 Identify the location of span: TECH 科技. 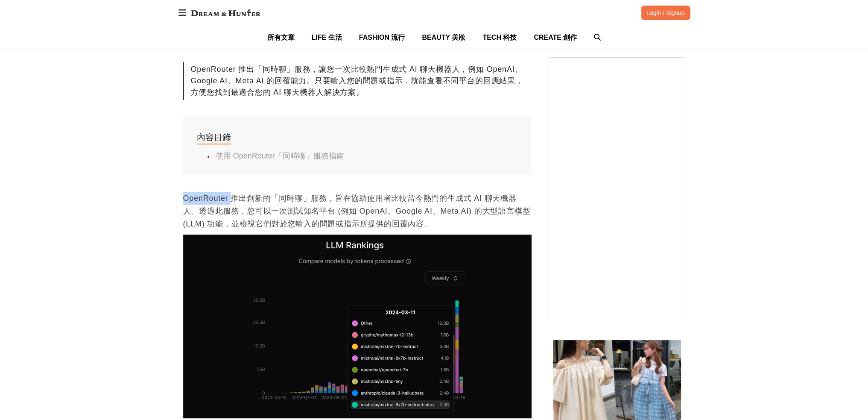
(500, 37).